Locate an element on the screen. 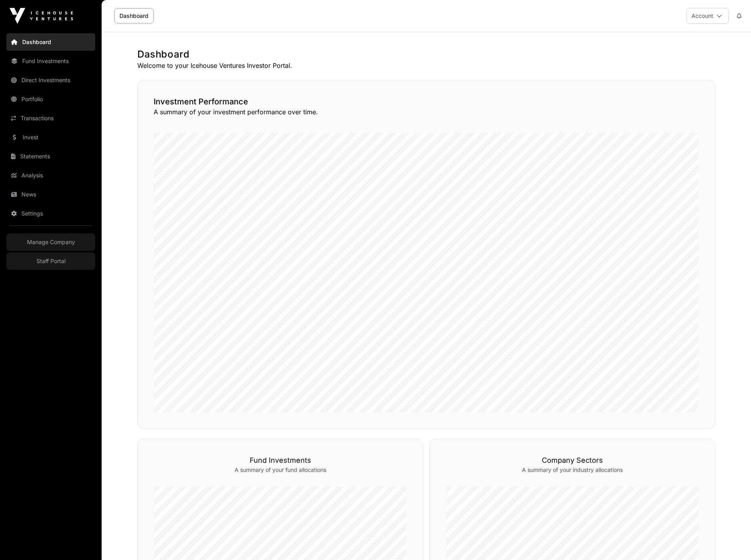 The height and width of the screenshot is (560, 751). a: Staff Portal is located at coordinates (51, 261).